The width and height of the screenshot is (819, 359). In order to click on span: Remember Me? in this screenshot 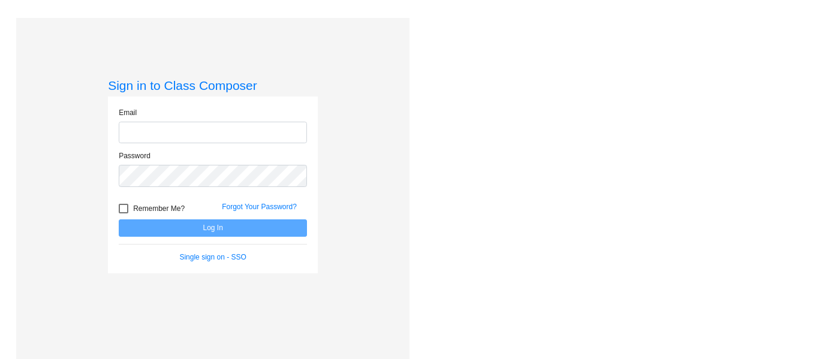, I will do `click(159, 209)`.